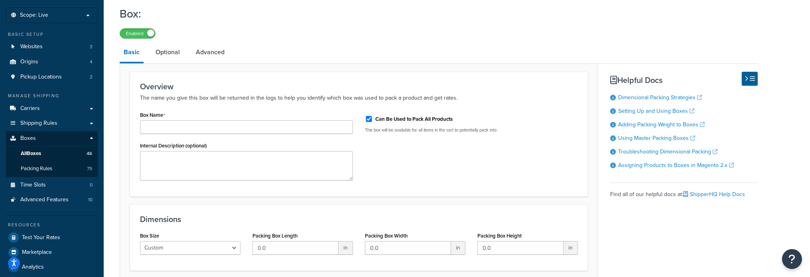  Describe the element at coordinates (41, 238) in the screenshot. I see `span: Test Your Rates` at that location.